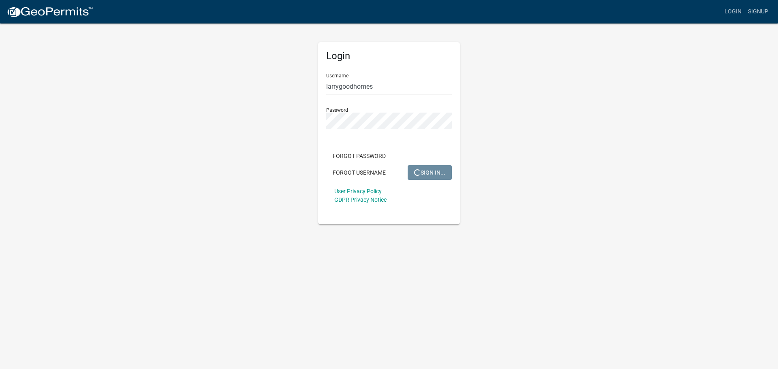  I want to click on a: Signup, so click(758, 12).